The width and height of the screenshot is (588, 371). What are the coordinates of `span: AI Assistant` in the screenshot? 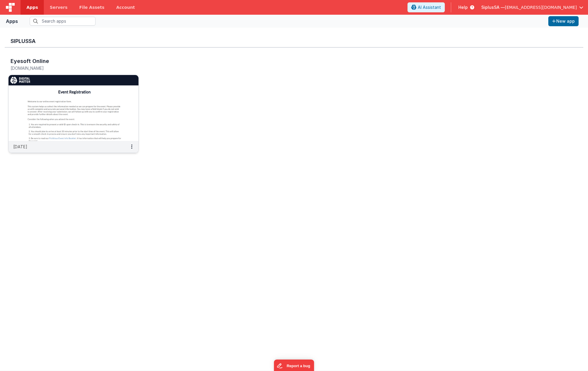 It's located at (429, 7).